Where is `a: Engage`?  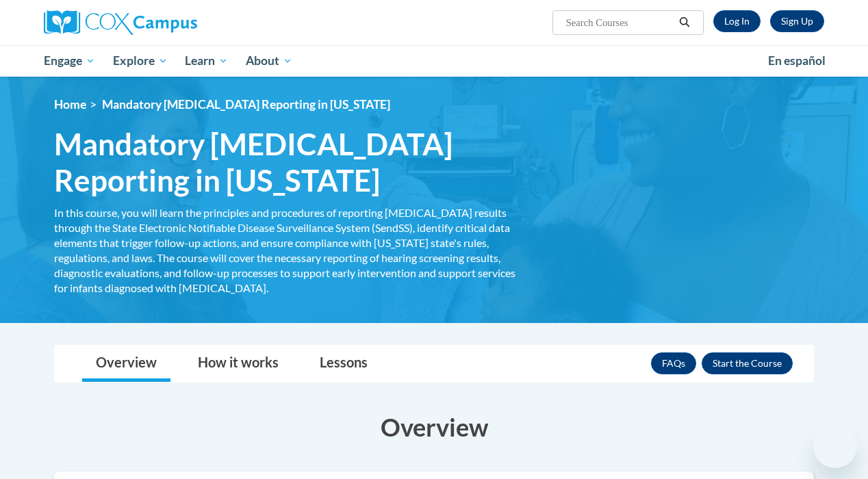
a: Engage is located at coordinates (69, 61).